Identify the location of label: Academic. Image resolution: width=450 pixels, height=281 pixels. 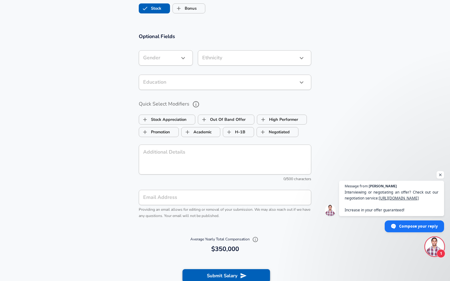
(196, 132).